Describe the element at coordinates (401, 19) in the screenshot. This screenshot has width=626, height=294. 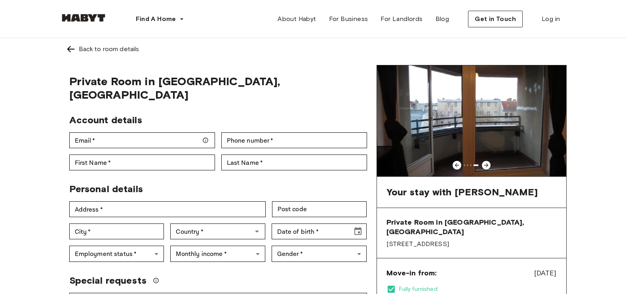
I see `a: For Landlords` at that location.